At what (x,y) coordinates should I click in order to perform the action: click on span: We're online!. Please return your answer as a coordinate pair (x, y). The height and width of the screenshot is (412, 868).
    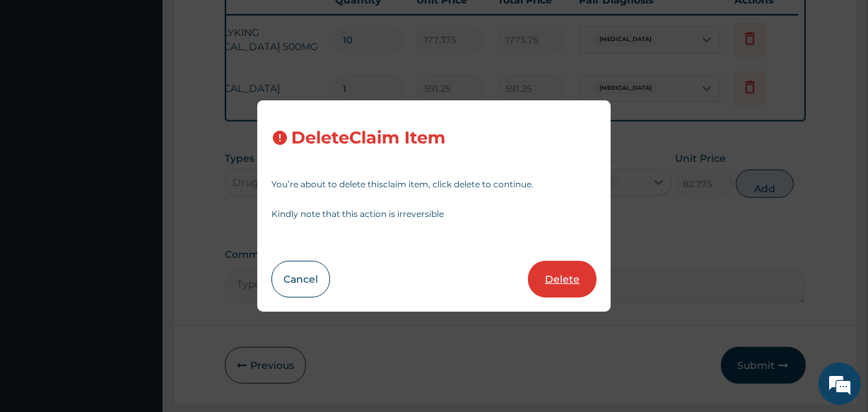
    Looking at the image, I should click on (139, 190).